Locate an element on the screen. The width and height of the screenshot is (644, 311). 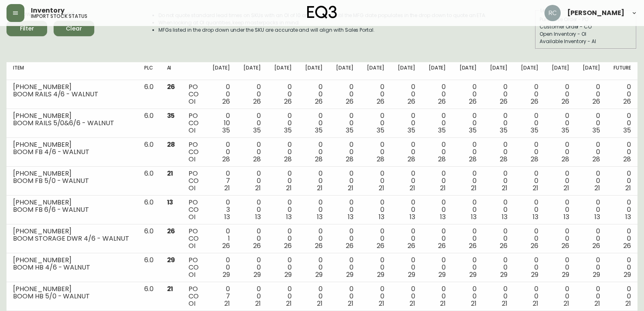
div: BOOM FB 5/0 - WALNUT is located at coordinates (72, 181).